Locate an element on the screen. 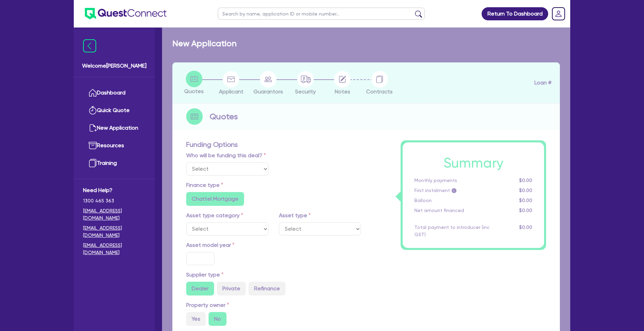  img: resources is located at coordinates (93, 146).